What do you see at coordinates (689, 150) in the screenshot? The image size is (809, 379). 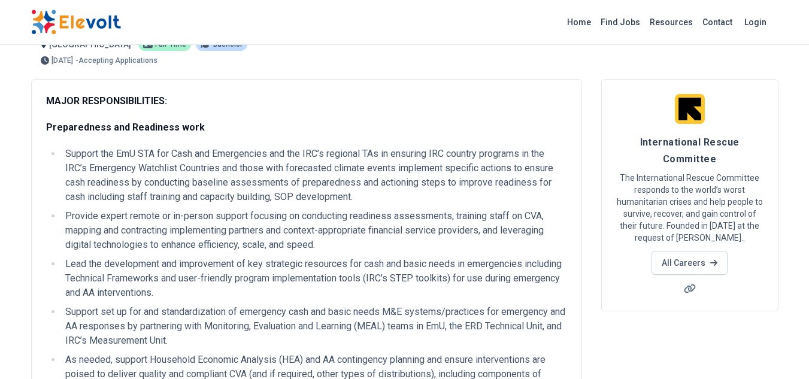 I see `span: International Rescue Committee` at bounding box center [689, 150].